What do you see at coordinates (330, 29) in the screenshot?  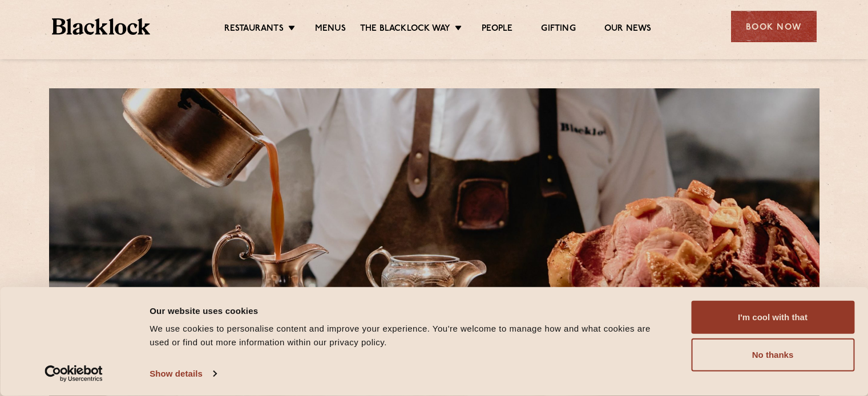 I see `a: Menus` at bounding box center [330, 29].